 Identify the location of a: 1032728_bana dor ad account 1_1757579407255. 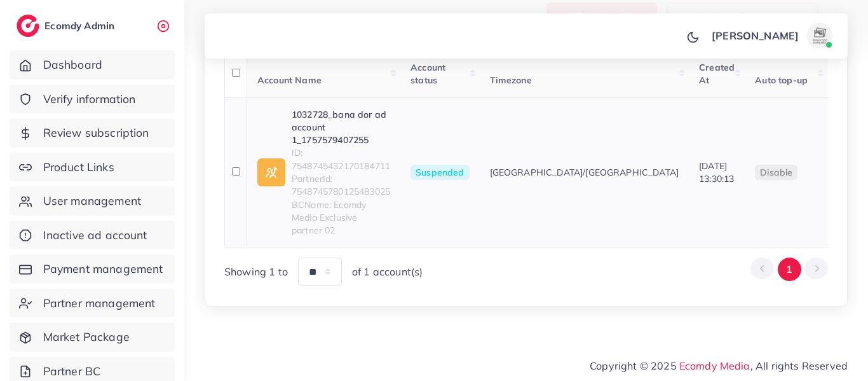
(340, 127).